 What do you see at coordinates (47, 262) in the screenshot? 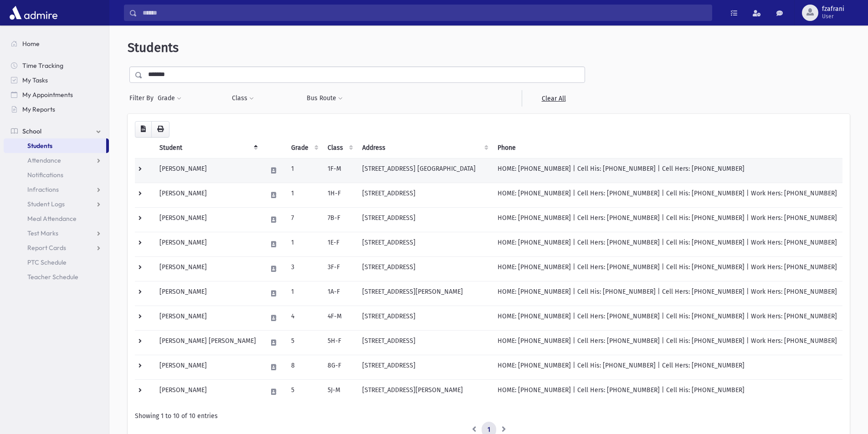
I see `span: PTC Schedule` at bounding box center [47, 262].